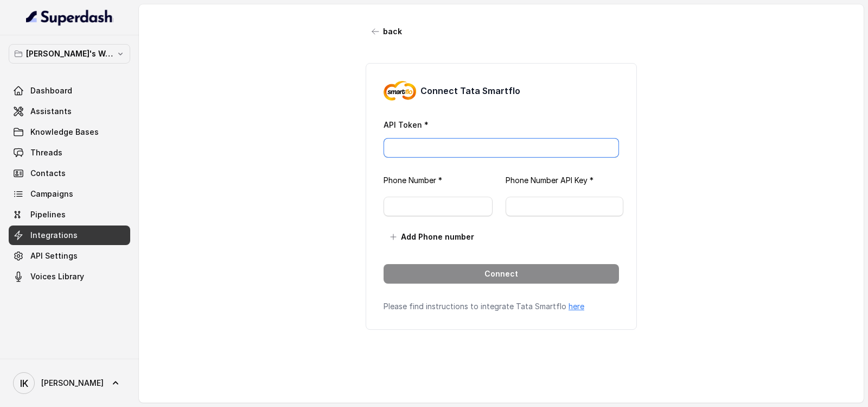 The height and width of the screenshot is (407, 868). What do you see at coordinates (442, 180) in the screenshot?
I see `p: Phone Number *` at bounding box center [442, 180].